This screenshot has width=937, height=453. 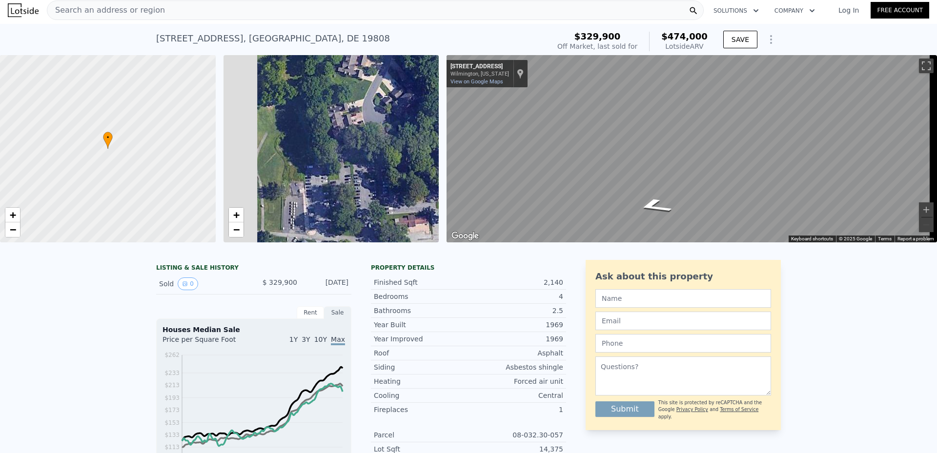 I want to click on div: Central, so click(x=516, y=396).